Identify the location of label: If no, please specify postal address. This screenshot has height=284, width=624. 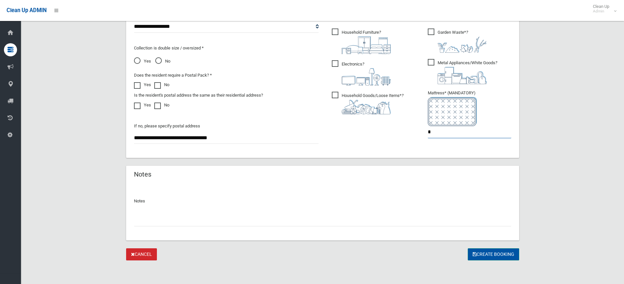
(167, 126).